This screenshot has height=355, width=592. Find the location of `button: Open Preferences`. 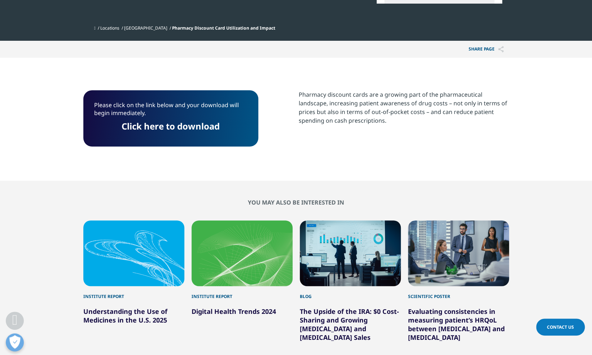

button: Open Preferences is located at coordinates (15, 342).